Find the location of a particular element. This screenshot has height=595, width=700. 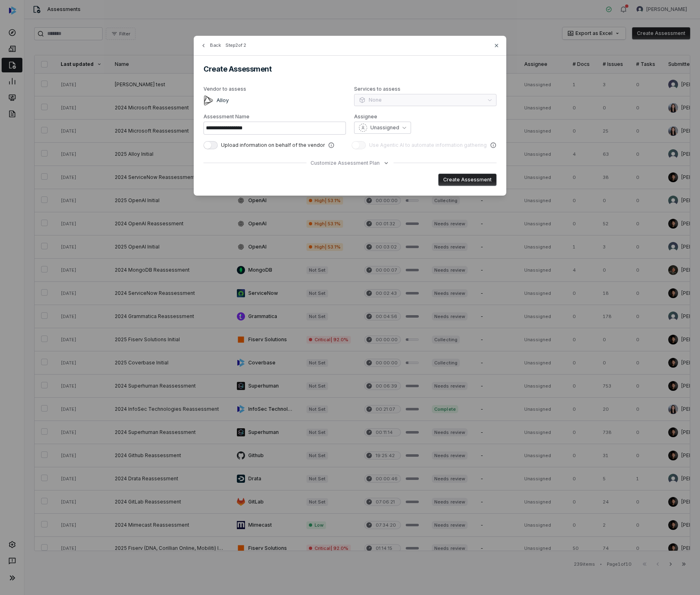

span: Vendor to assess is located at coordinates (225, 89).